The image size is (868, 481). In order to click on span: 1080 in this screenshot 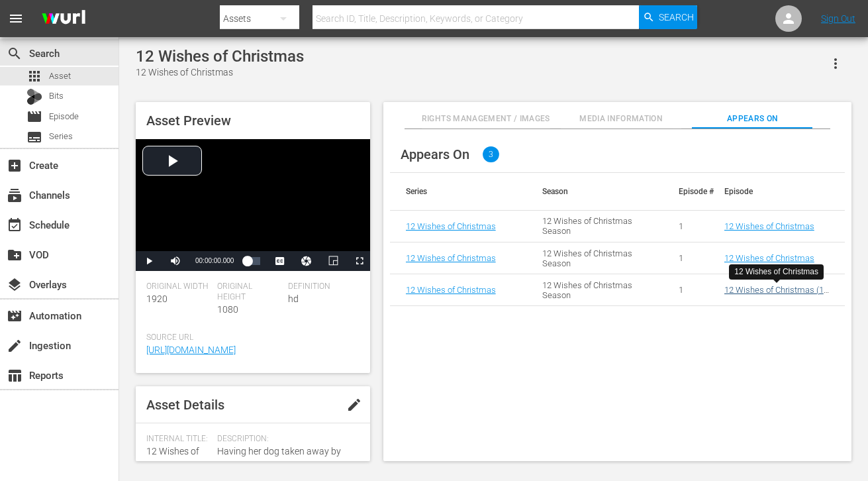, I will do `click(228, 309)`.